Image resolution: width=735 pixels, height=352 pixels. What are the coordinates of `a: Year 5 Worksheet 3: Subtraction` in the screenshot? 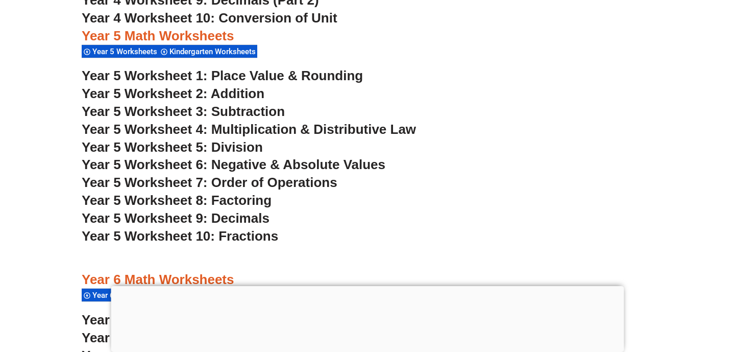 It's located at (183, 111).